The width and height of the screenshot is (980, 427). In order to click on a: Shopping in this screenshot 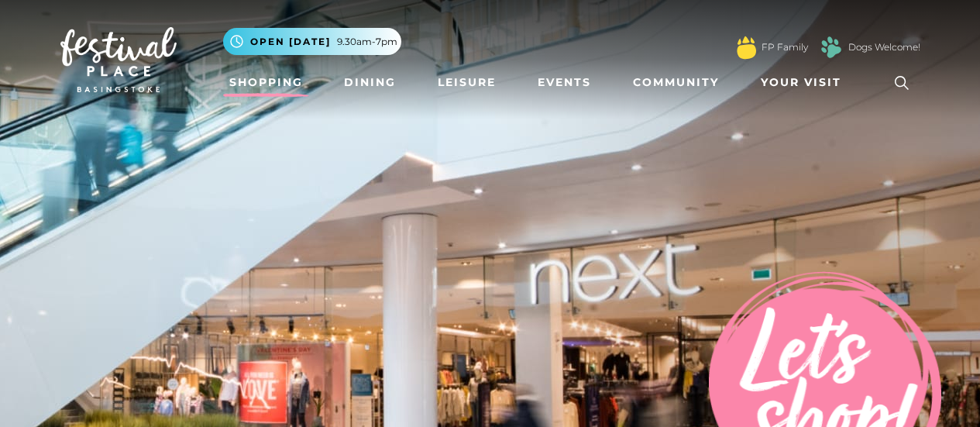, I will do `click(266, 82)`.